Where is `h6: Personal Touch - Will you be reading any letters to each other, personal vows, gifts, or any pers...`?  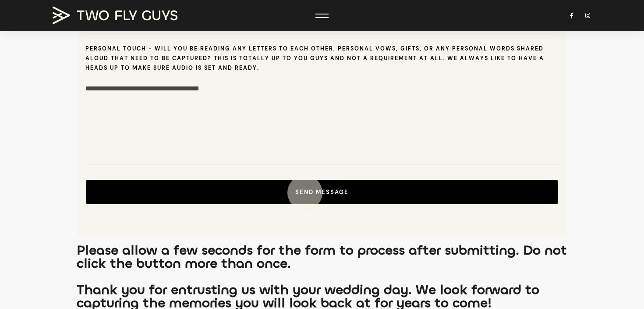 h6: Personal Touch - Will you be reading any letters to each other, personal vows, gifts, or any pers... is located at coordinates (322, 58).